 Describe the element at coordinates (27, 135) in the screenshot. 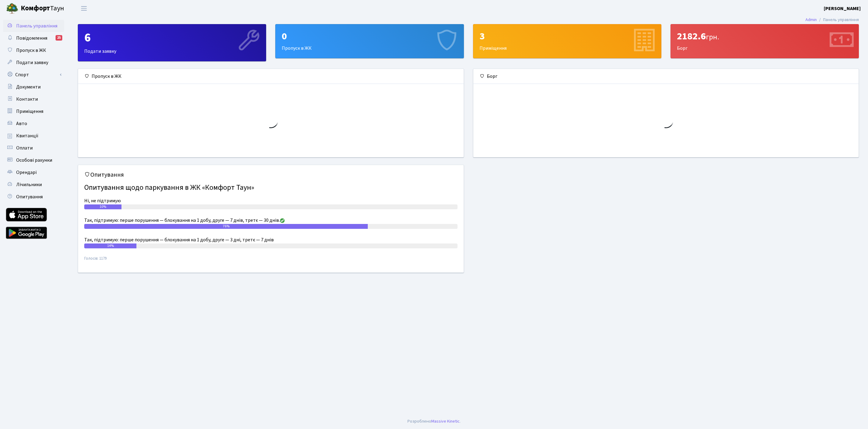

I see `span: Квитанції` at that location.